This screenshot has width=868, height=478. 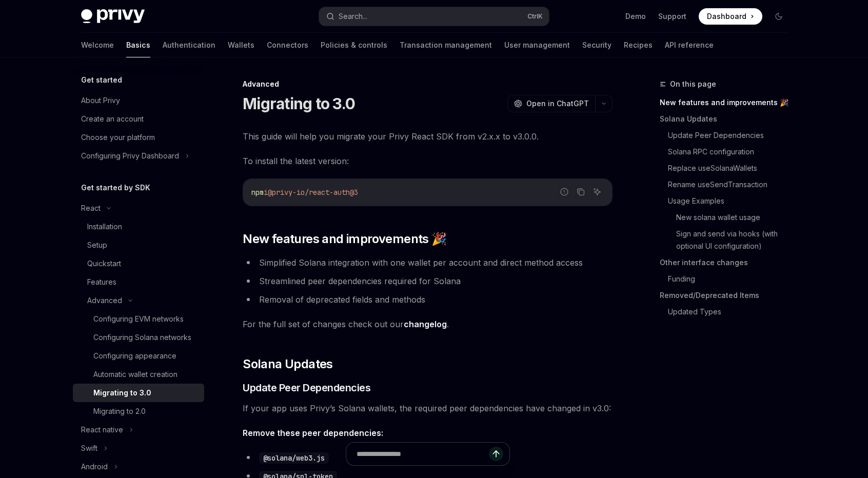 I want to click on a: Update Peer Dependencies, so click(x=732, y=135).